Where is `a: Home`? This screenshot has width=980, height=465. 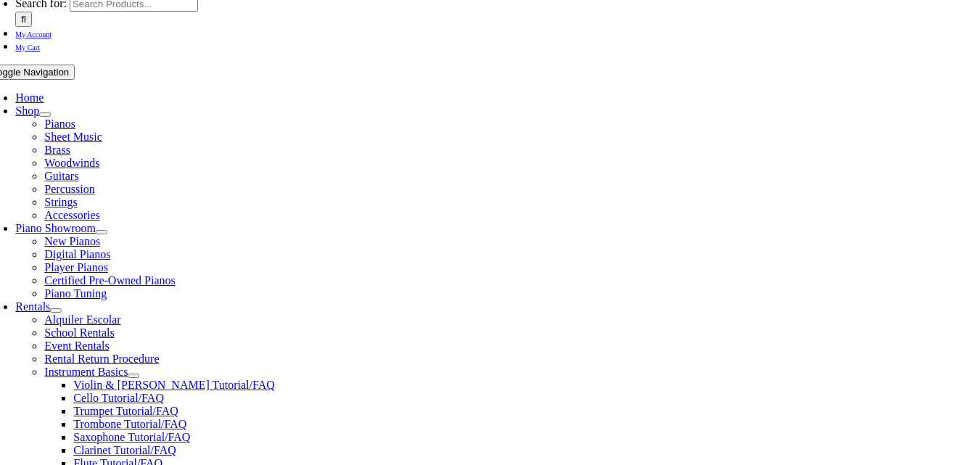
a: Home is located at coordinates (29, 97).